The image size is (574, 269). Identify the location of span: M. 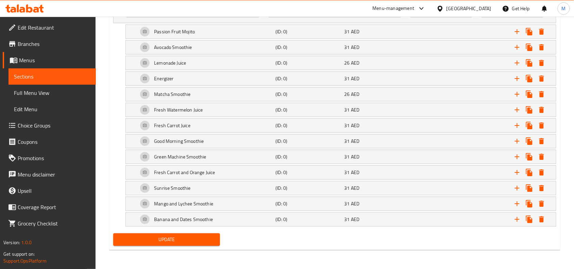
(564, 8).